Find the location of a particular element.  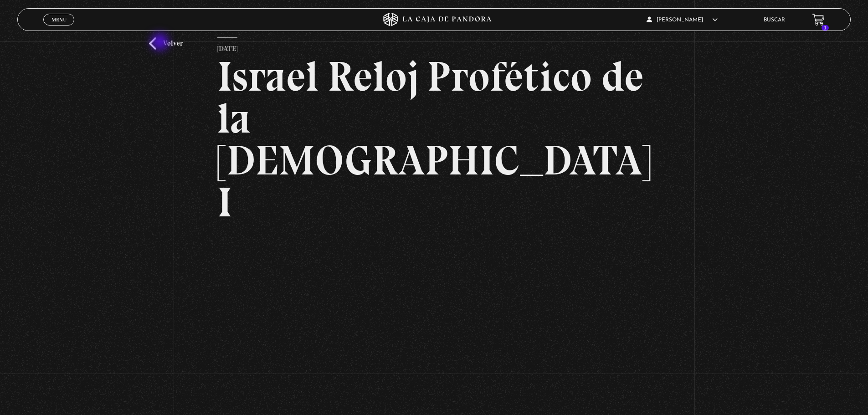

span: Cerrar is located at coordinates (59, 28).